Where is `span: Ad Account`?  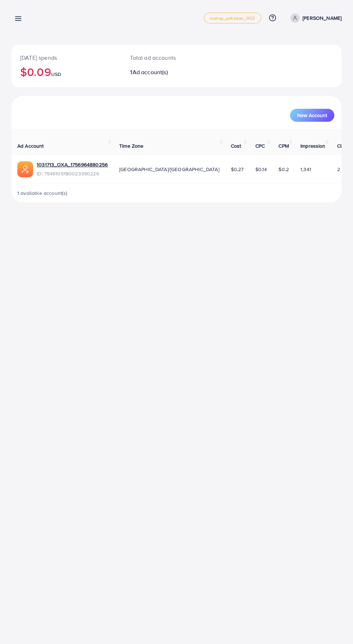
span: Ad Account is located at coordinates (31, 146).